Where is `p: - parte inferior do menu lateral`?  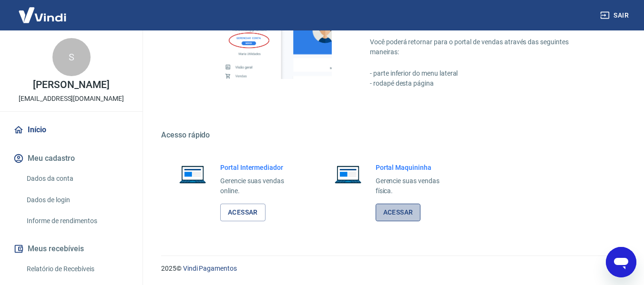
p: - parte inferior do menu lateral is located at coordinates (484, 73).